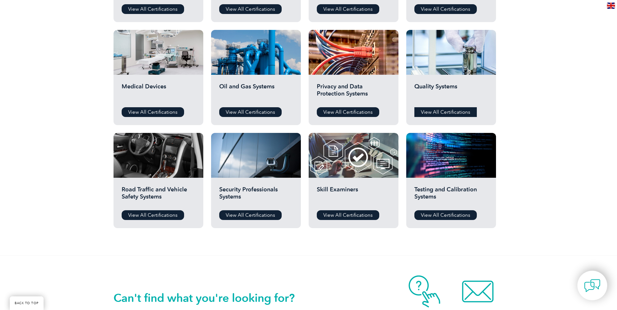  What do you see at coordinates (425, 292) in the screenshot?
I see `img: contact-faq.webp` at bounding box center [425, 292].